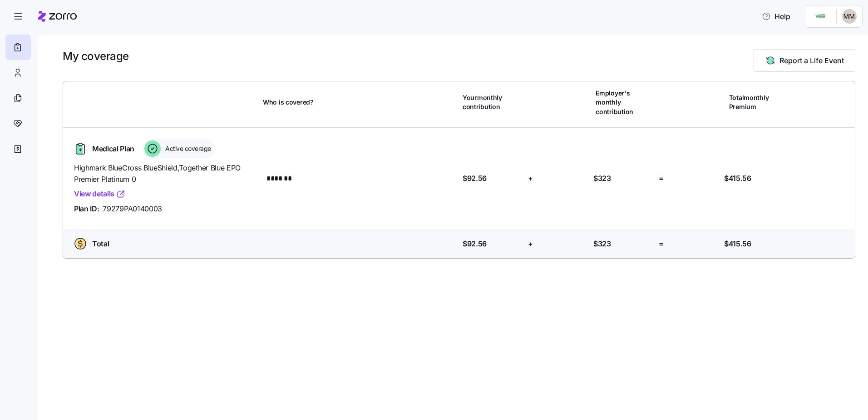  Describe the element at coordinates (86, 209) in the screenshot. I see `span: Plan ID:` at that location.